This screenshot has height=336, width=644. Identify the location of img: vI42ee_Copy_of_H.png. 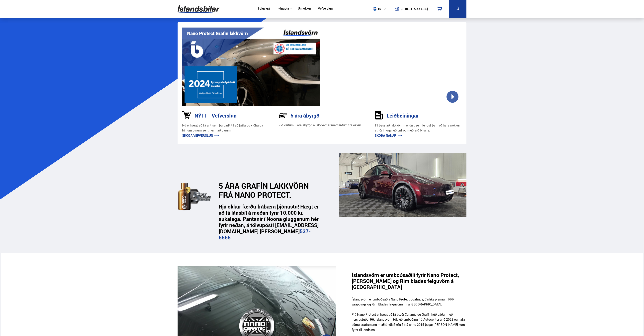
(251, 67).